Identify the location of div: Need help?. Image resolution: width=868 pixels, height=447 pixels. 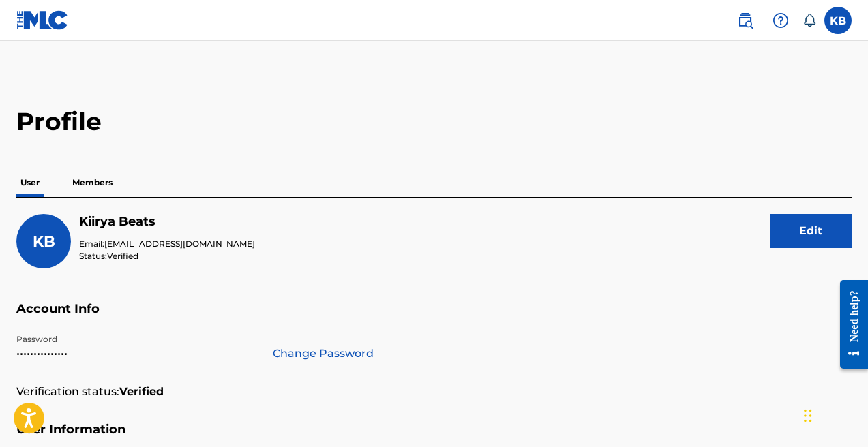
(24, 47).